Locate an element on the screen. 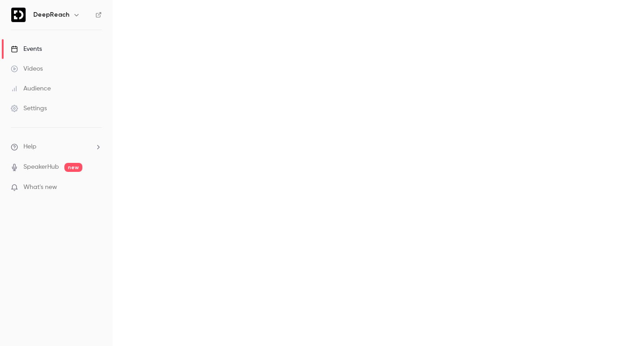 This screenshot has height=346, width=644. div: Events is located at coordinates (26, 49).